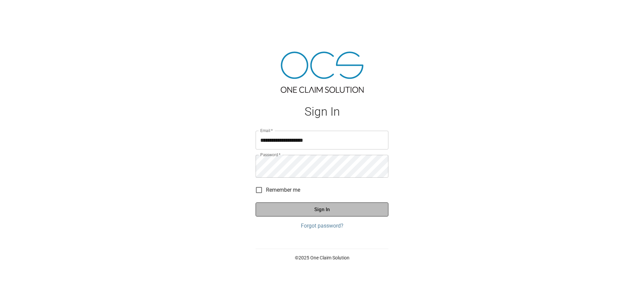  What do you see at coordinates (283, 190) in the screenshot?
I see `span: Remember me` at bounding box center [283, 190].